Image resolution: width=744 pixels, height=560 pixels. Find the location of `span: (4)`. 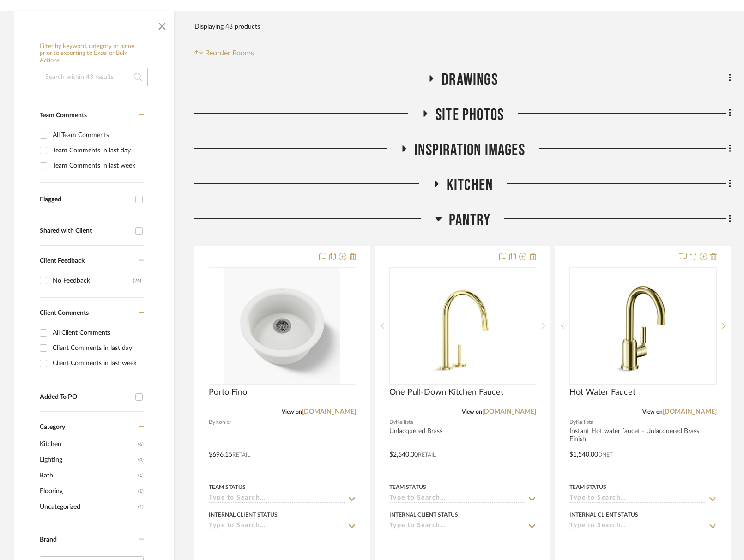

span: (4) is located at coordinates (141, 460).